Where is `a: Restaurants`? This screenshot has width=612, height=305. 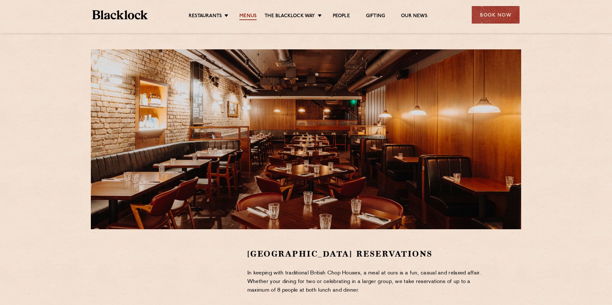
a: Restaurants is located at coordinates (205, 17).